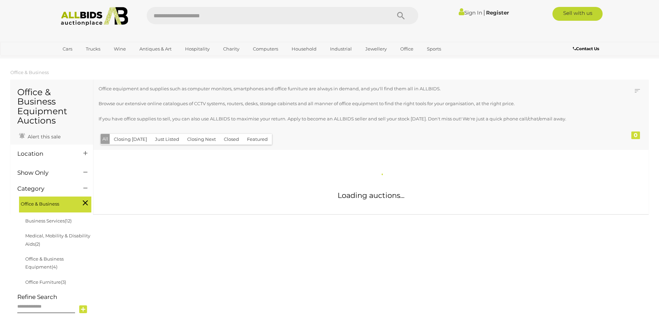 The image size is (659, 318). I want to click on h4: Refine Search, so click(54, 297).